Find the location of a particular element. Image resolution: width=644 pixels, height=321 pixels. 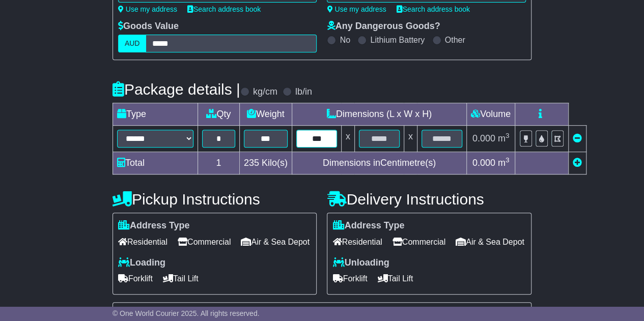

label: Other is located at coordinates (455, 40).